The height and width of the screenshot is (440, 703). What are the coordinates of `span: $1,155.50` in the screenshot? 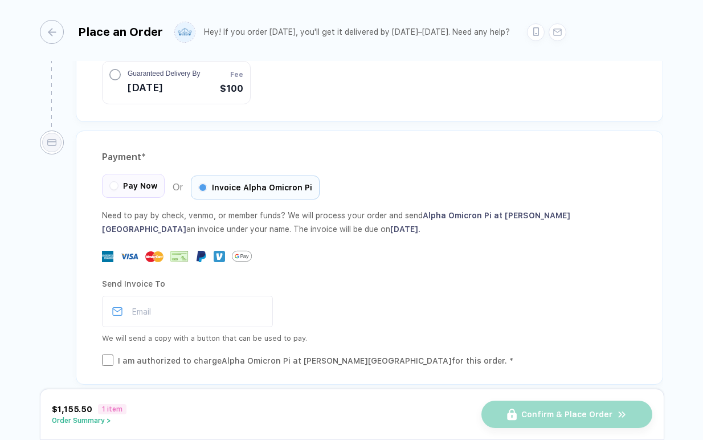 It's located at (72, 409).